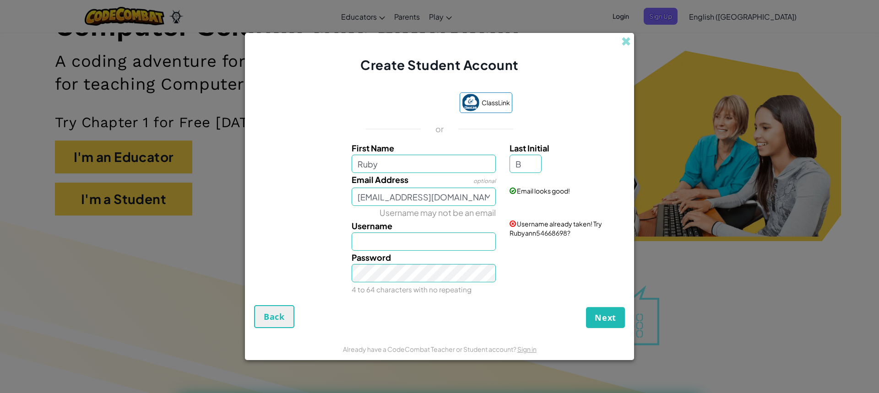  Describe the element at coordinates (484, 181) in the screenshot. I see `span: optional` at that location.